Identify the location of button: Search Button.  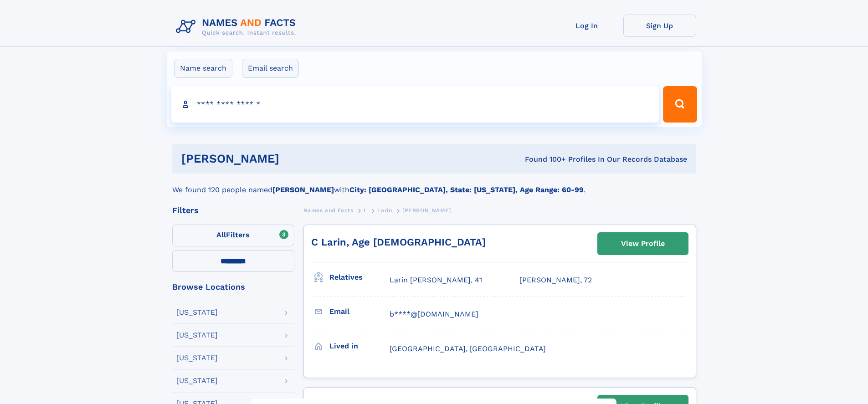
(679, 104).